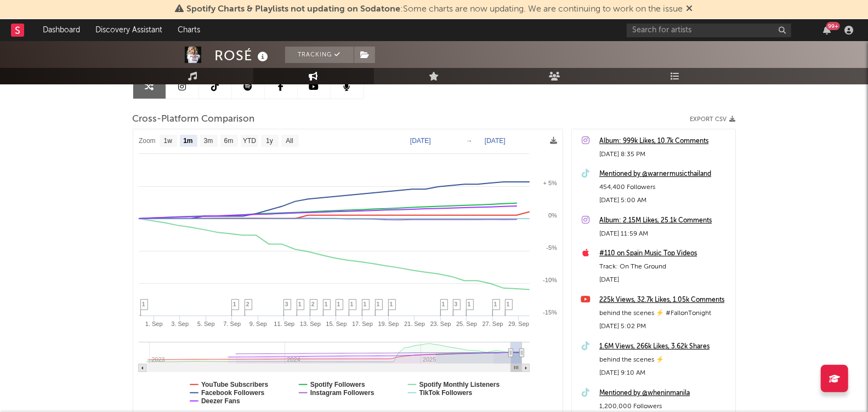 The height and width of the screenshot is (412, 868). Describe the element at coordinates (665, 254) in the screenshot. I see `div: #110 on Spain Music Top Videos` at that location.